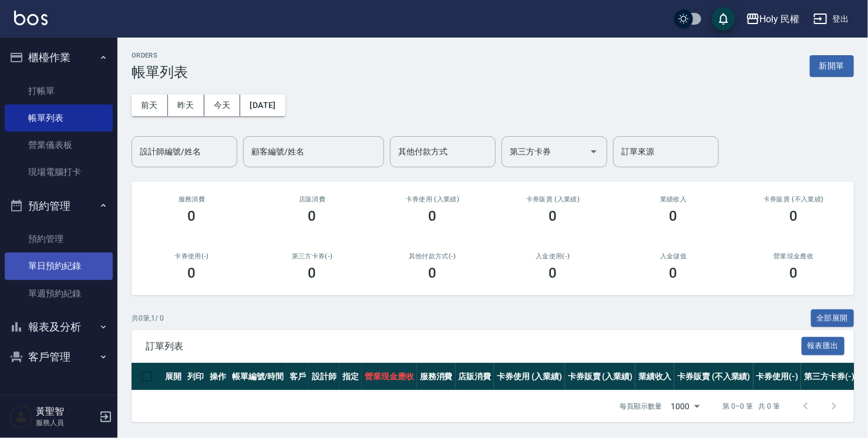 This screenshot has height=438, width=868. I want to click on div: 1000, so click(685, 406).